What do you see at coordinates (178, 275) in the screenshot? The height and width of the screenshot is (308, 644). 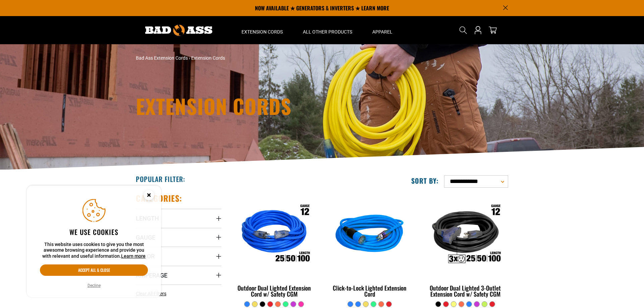 I see `summary: Amperage` at bounding box center [178, 275].